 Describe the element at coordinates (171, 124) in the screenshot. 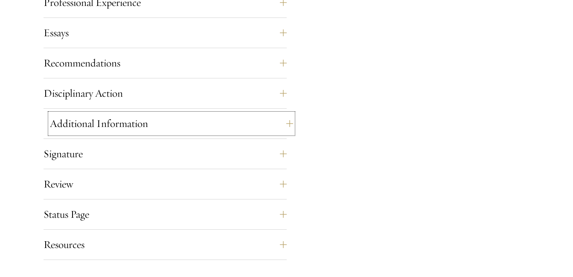

I see `button: Additional Information` at that location.